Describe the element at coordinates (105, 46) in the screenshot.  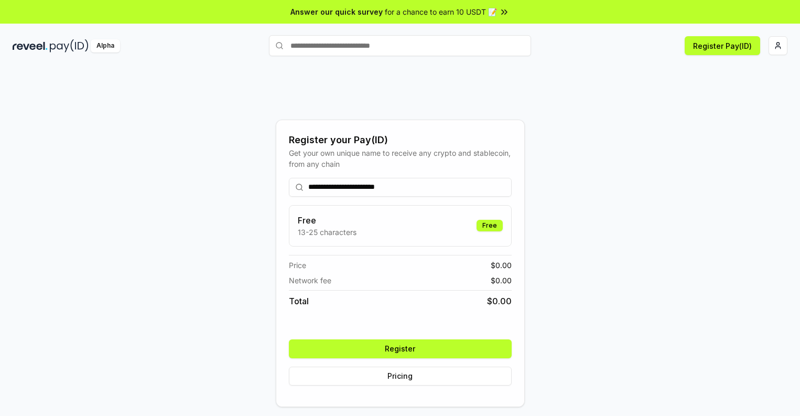
I see `div: Alpha` at that location.